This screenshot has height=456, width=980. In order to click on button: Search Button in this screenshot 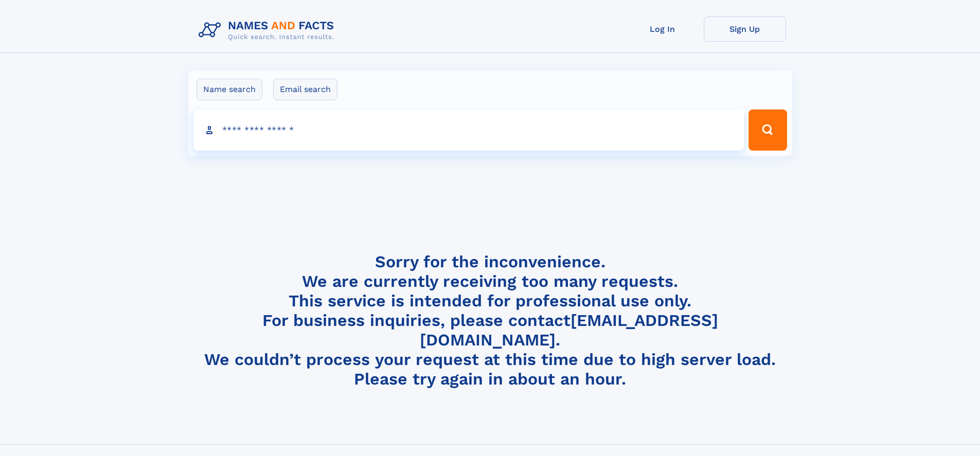, I will do `click(767, 130)`.